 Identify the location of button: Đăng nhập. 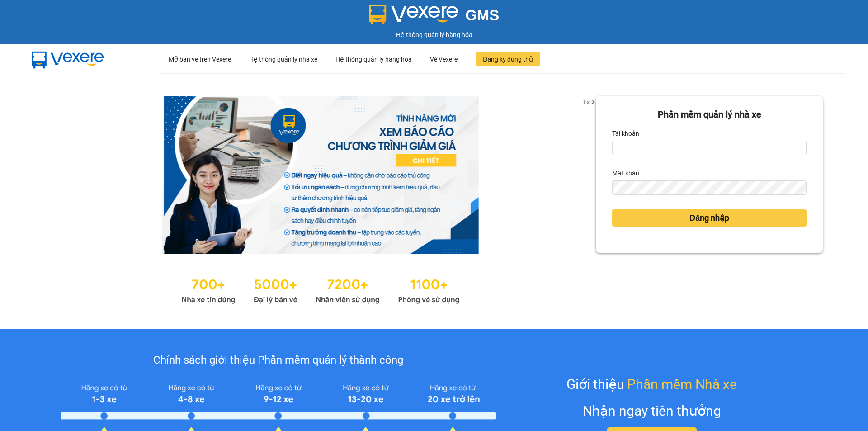
(709, 218).